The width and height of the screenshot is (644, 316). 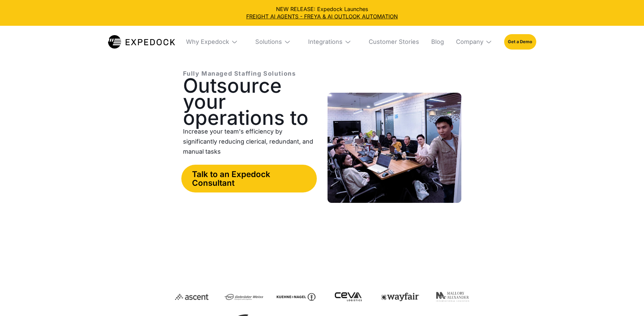 I want to click on a: Customer Stories, so click(x=392, y=42).